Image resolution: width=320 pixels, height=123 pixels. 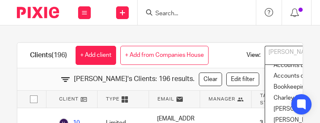 I want to click on img: Pixie, so click(x=38, y=12).